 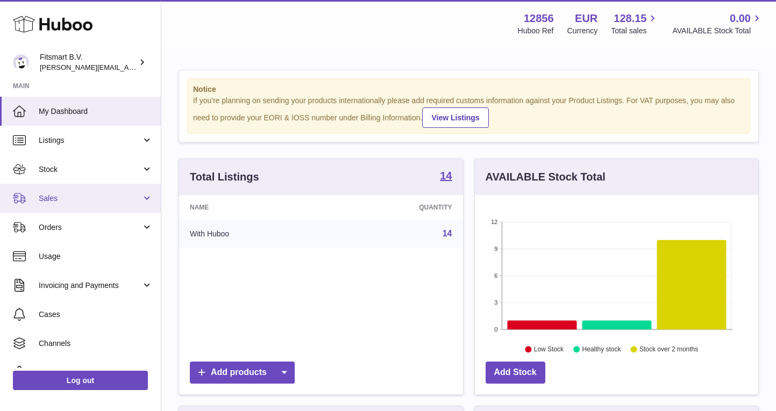 I want to click on text: 9, so click(x=496, y=249).